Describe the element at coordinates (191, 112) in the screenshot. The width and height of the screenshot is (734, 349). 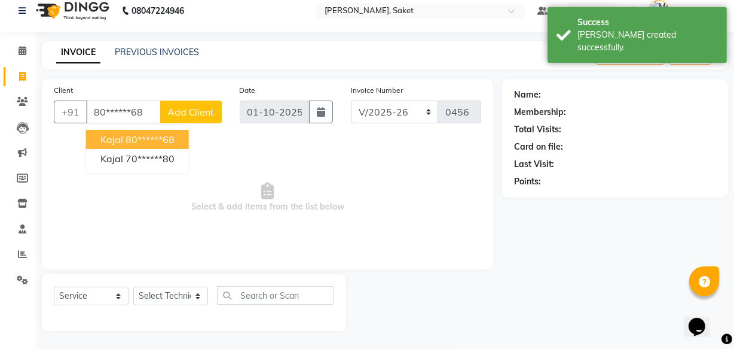
I see `button: Add Client` at that location.